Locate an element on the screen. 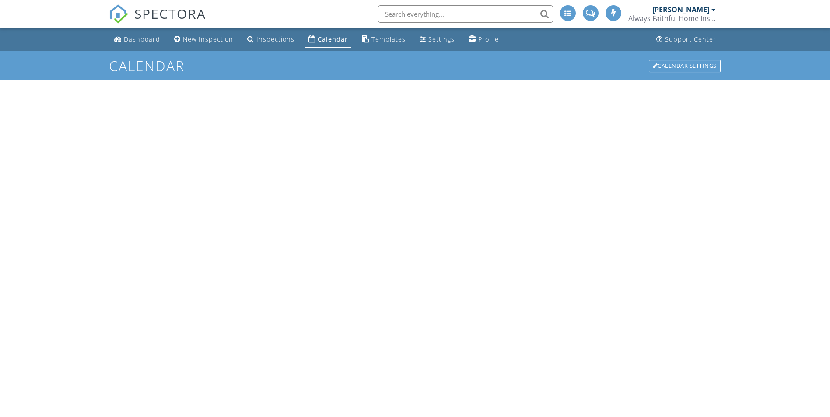 The width and height of the screenshot is (830, 417). div: Always Faithful Home Inspection is located at coordinates (672, 18).